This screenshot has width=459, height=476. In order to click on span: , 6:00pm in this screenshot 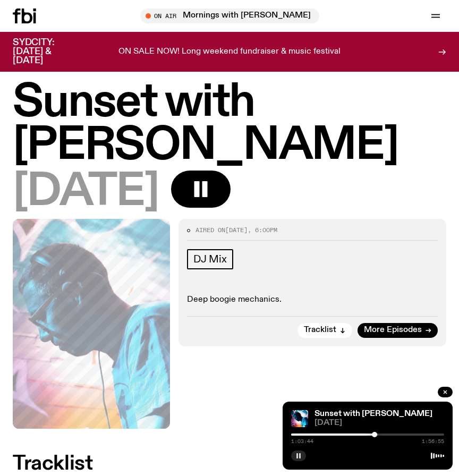, I will do `click(262, 230)`.